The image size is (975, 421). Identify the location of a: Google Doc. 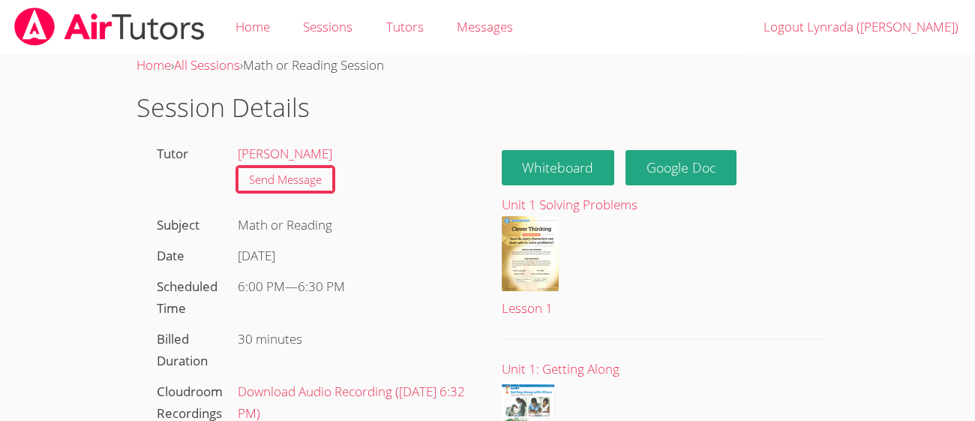
(681, 167).